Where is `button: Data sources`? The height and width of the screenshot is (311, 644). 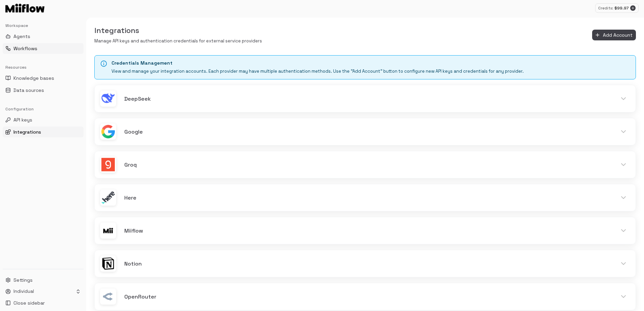 button: Data sources is located at coordinates (43, 90).